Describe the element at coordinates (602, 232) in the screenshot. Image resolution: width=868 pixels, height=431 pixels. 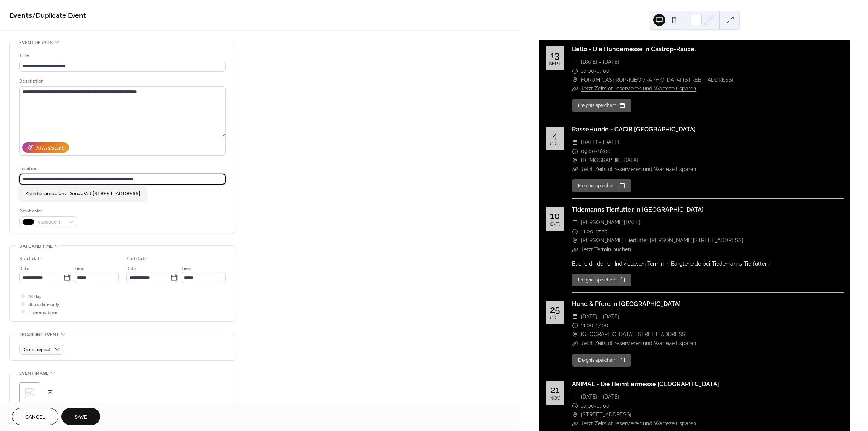
I see `span: 17:30` at that location.